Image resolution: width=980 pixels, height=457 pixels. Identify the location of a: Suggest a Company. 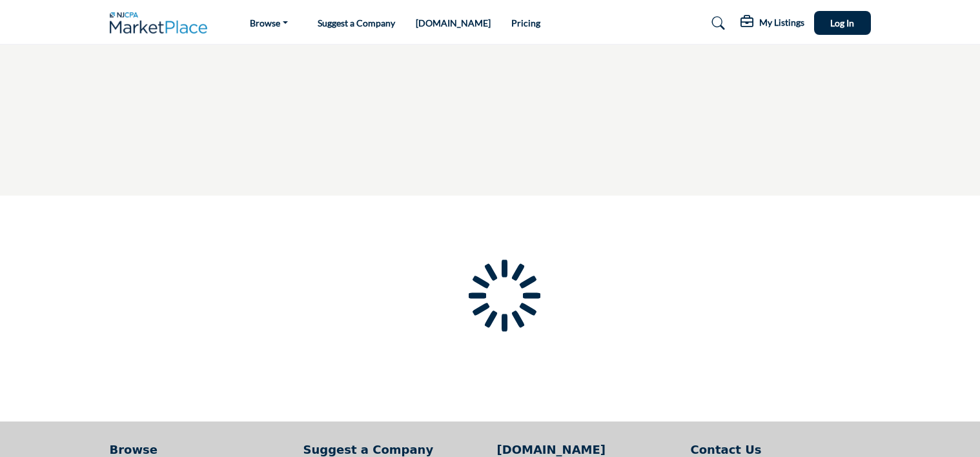
(356, 22).